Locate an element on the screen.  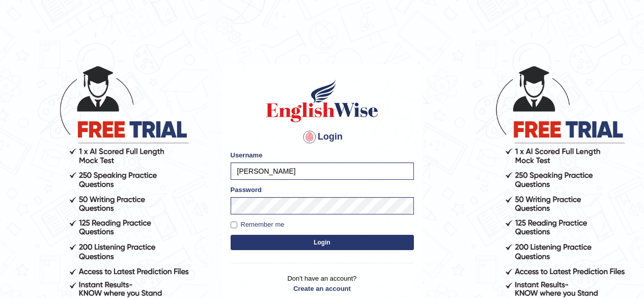
label: Remember me is located at coordinates (257, 225).